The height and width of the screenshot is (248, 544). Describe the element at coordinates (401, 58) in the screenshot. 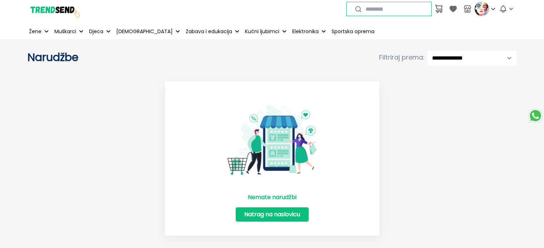

I see `span: Filtriraj prema:` at that location.